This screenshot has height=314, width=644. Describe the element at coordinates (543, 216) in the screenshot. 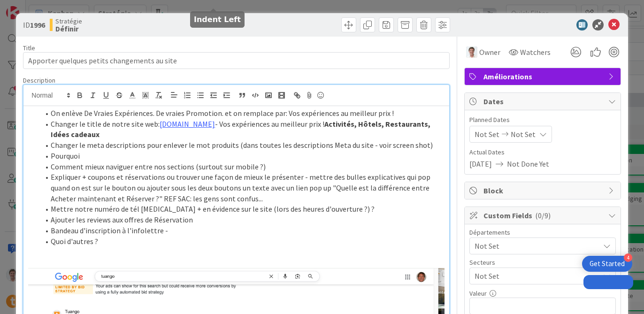

I see `span: ( 0/9 )` at that location.